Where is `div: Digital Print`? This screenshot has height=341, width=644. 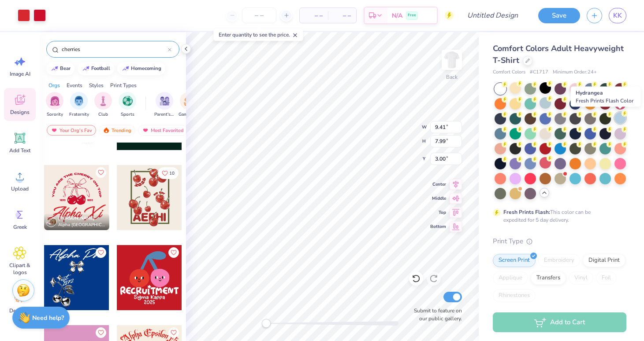
div: Digital Print is located at coordinates (604, 261).